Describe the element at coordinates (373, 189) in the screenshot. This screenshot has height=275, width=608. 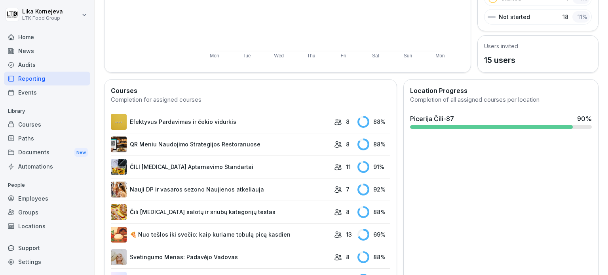
I see `div: 92 %` at that location.